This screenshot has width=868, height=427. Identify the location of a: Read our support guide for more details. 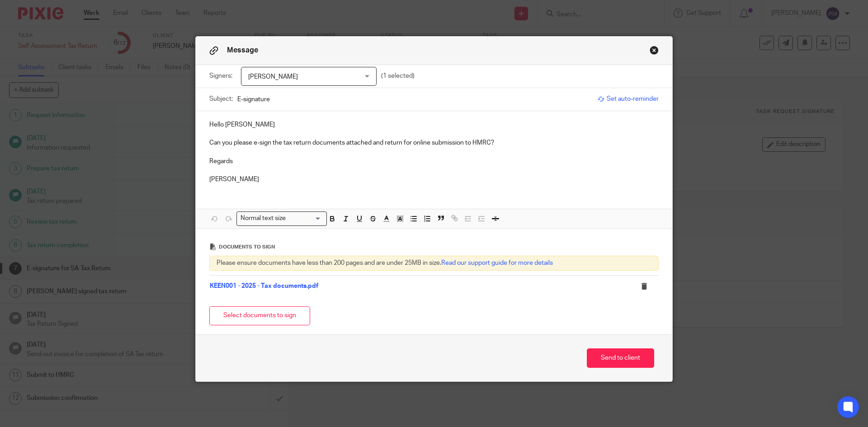
(497, 263).